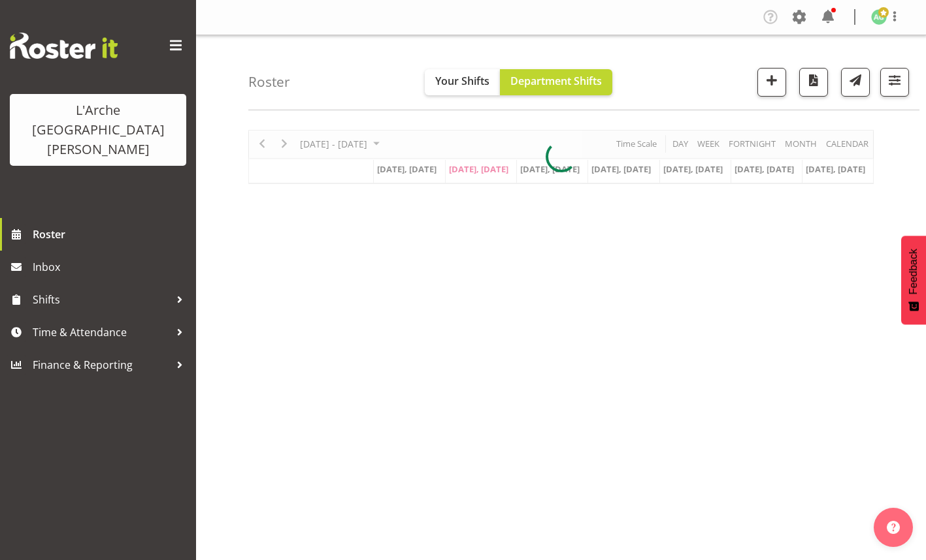 The height and width of the screenshot is (560, 926). I want to click on span: Feedback, so click(914, 271).